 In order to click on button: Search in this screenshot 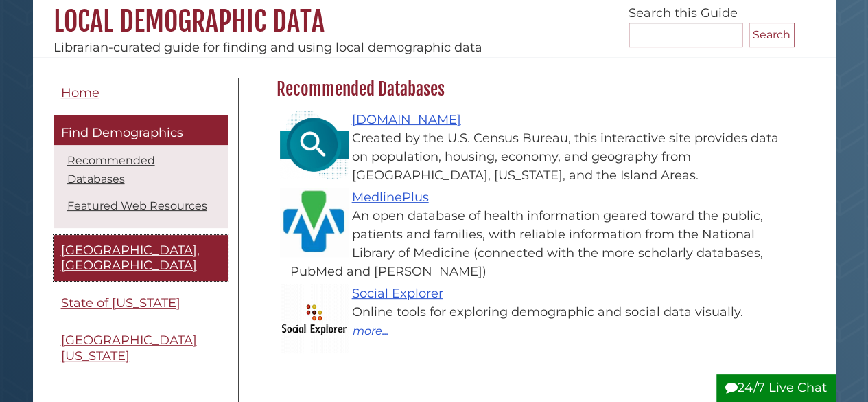, I will do `click(771, 35)`.